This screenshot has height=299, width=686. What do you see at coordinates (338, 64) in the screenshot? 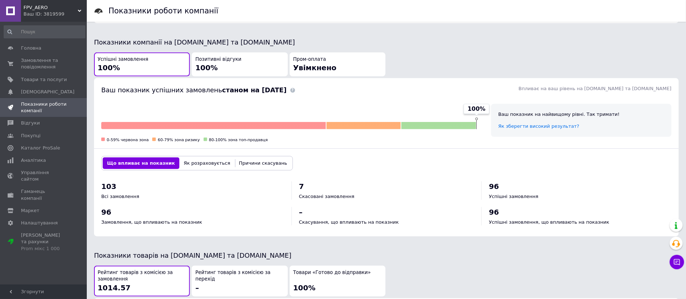
I see `button: Пром-оплатаУвімкнено` at bounding box center [338, 64].